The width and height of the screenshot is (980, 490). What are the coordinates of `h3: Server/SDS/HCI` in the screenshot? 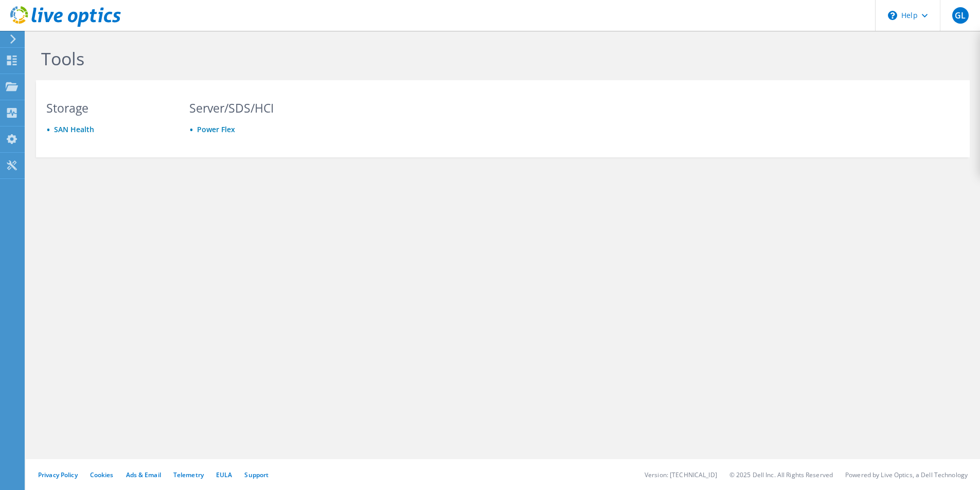 It's located at (251, 108).